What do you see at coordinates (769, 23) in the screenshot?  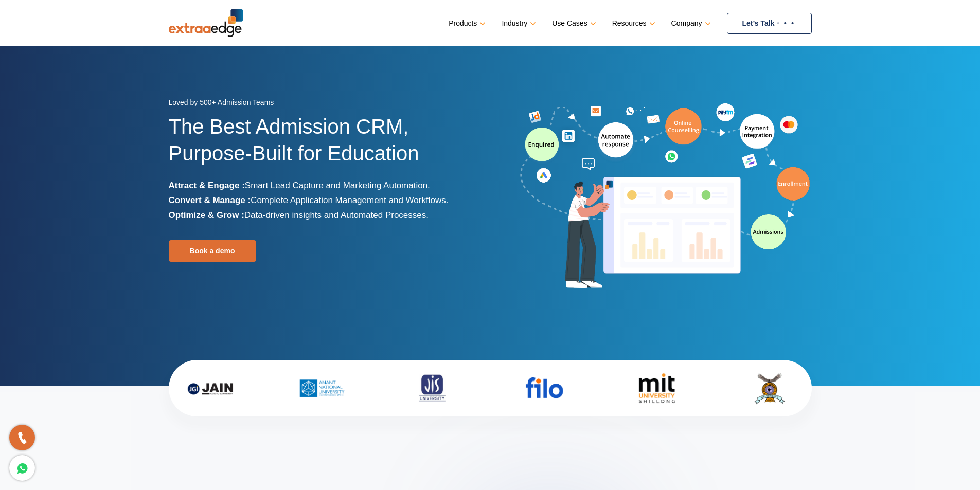 I see `a: Let’s Talk` at bounding box center [769, 23].